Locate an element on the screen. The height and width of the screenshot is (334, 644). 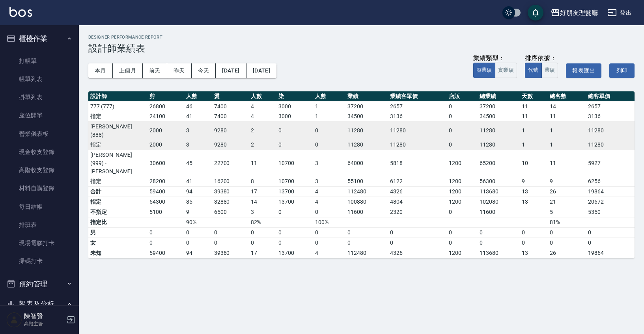
th: 燙 is located at coordinates (230, 97).